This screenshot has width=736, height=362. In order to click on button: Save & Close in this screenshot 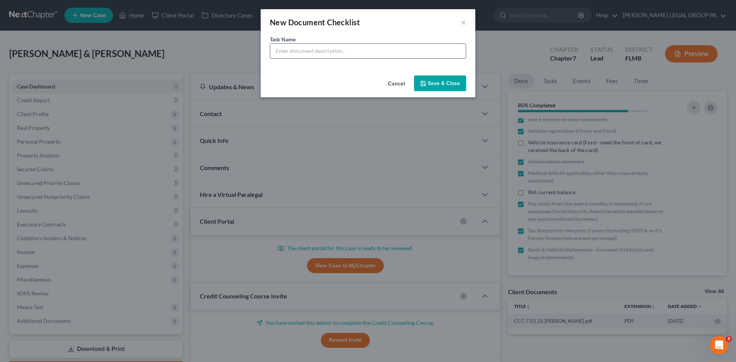, I will do `click(440, 84)`.